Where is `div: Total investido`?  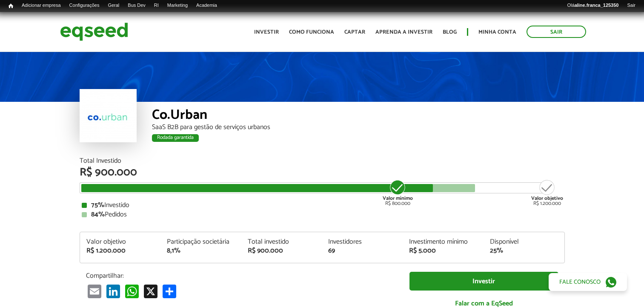 div: Total investido is located at coordinates (282, 241).